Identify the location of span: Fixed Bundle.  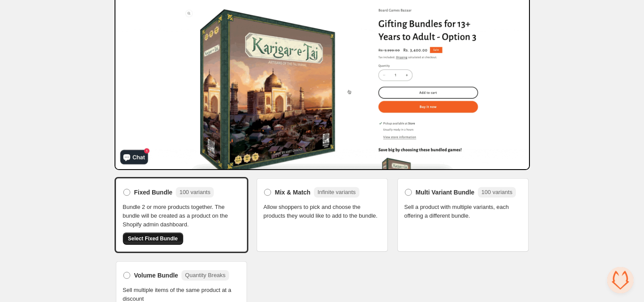
(153, 192).